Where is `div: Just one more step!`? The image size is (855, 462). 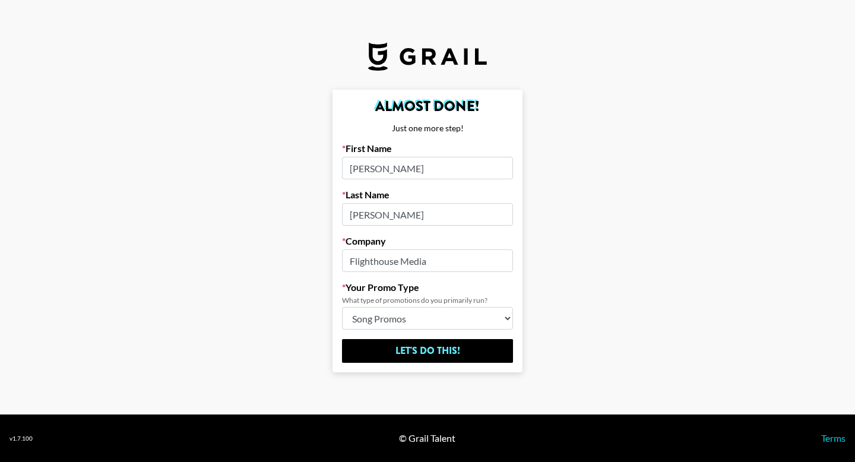
div: Just one more step! is located at coordinates (427, 128).